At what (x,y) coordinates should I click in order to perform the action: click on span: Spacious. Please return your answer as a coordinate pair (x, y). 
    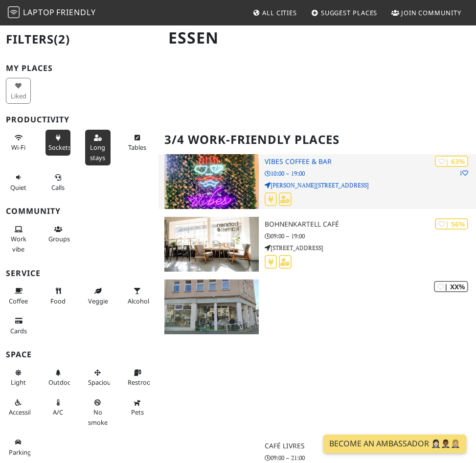
    Looking at the image, I should click on (100, 382).